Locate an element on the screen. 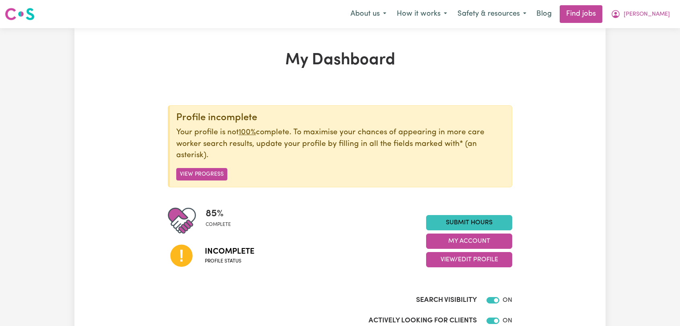 The image size is (680, 326). a: Find jobs is located at coordinates (581, 14).